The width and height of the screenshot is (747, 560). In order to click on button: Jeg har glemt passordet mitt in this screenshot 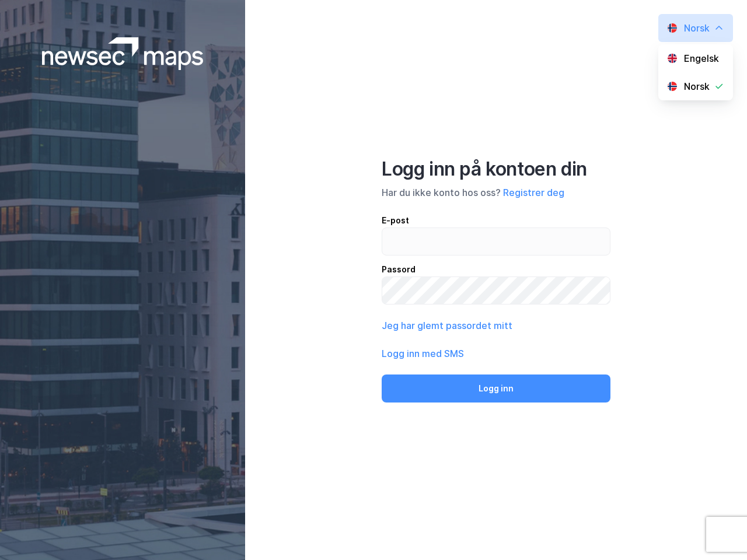, I will do `click(447, 325)`.